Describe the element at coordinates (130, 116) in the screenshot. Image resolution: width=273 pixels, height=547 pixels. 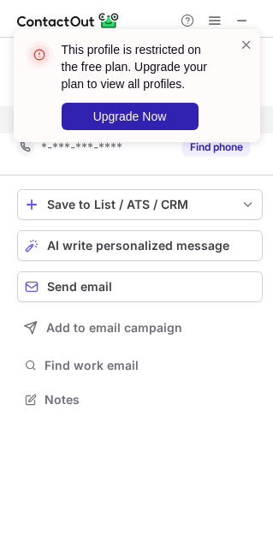
I see `button: Upgrade Now` at that location.